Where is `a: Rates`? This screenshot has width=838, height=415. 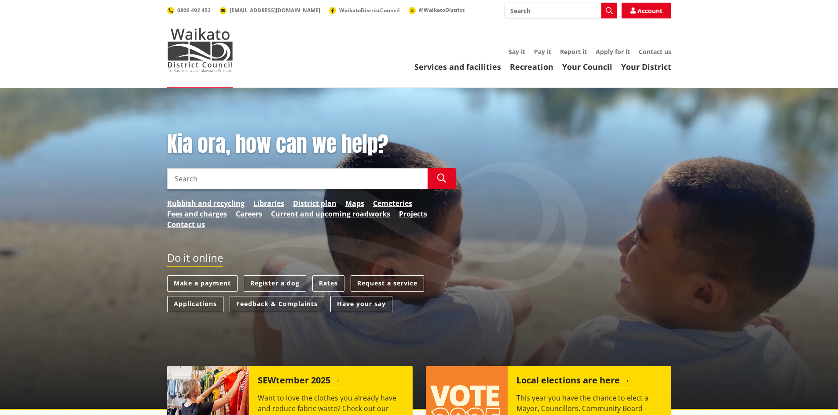 a: Rates is located at coordinates (328, 284).